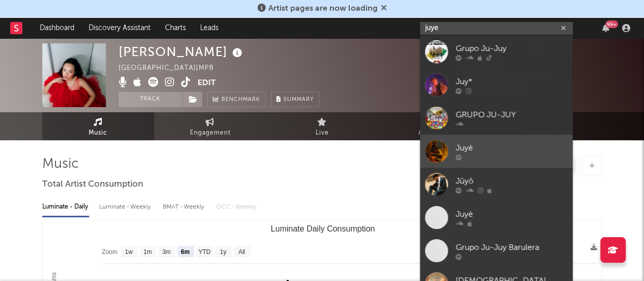  What do you see at coordinates (207, 83) in the screenshot?
I see `button: Edit` at bounding box center [207, 83].